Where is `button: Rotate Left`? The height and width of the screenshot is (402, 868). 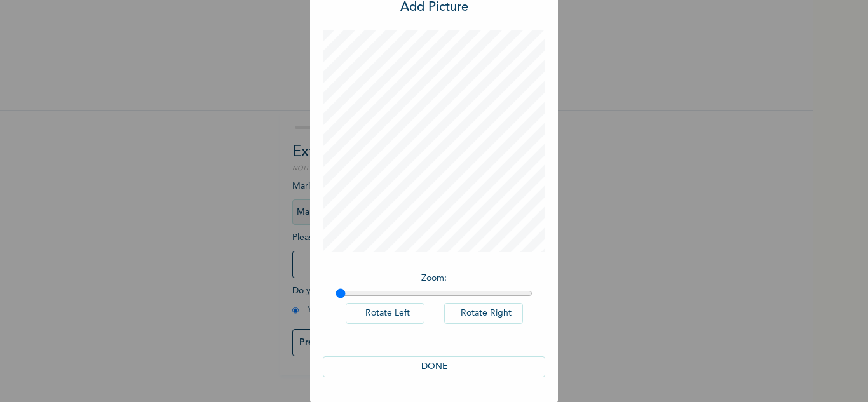
button: Rotate Left is located at coordinates (385, 313).